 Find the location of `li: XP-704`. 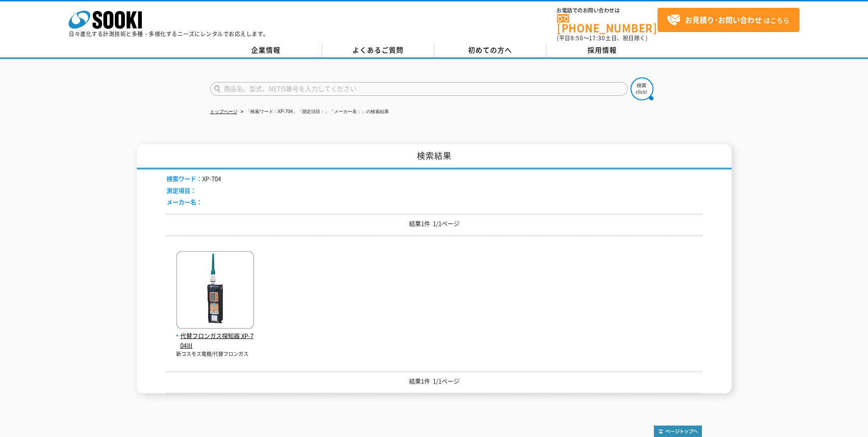

li: XP-704 is located at coordinates (194, 179).